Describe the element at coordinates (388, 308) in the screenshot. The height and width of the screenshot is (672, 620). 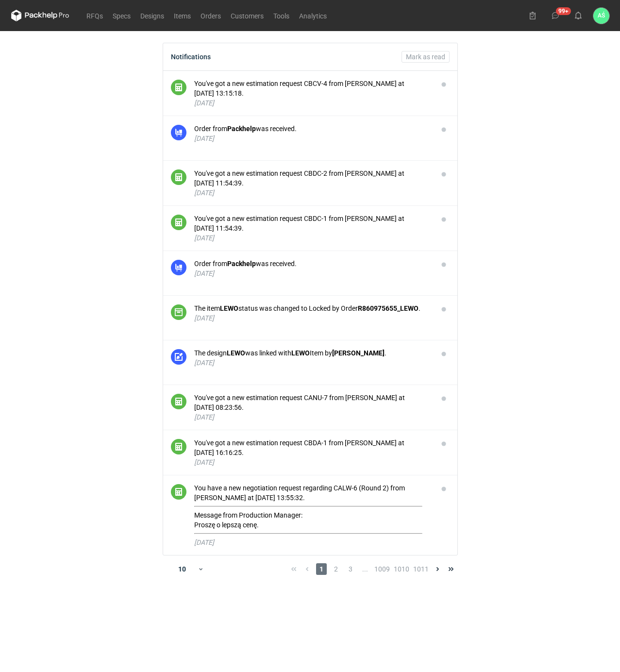
I see `strong: R860975655_LEWO` at that location.